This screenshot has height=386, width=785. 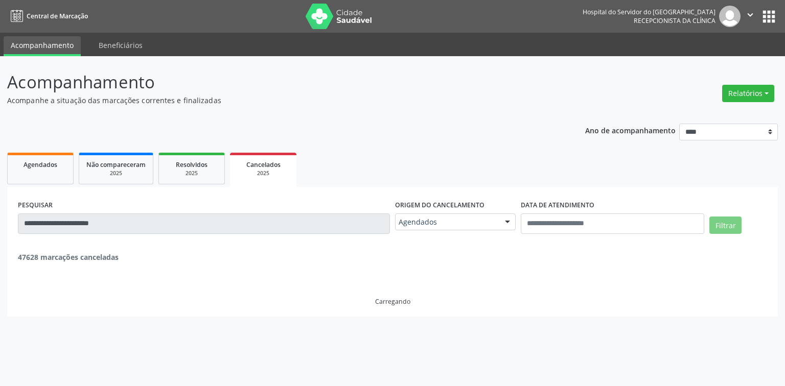 What do you see at coordinates (35, 205) in the screenshot?
I see `label: PESQUISAR` at bounding box center [35, 205].